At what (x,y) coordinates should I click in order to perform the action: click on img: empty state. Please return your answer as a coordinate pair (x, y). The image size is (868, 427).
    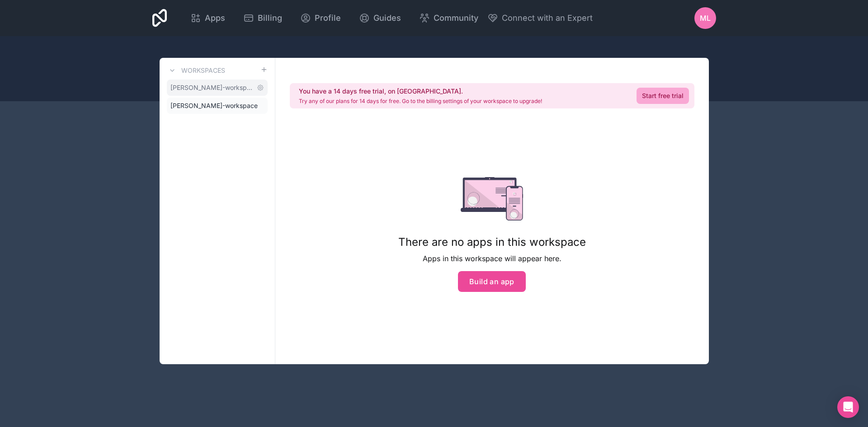
    Looking at the image, I should click on (492, 198).